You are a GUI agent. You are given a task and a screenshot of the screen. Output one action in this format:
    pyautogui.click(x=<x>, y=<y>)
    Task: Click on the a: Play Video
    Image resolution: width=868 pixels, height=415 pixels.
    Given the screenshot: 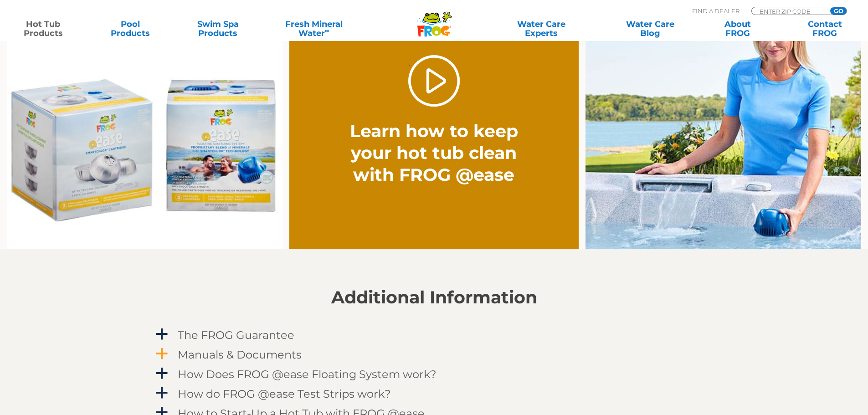 What is the action you would take?
    pyautogui.click(x=434, y=81)
    